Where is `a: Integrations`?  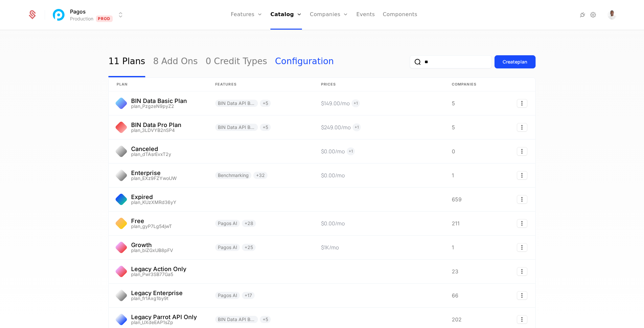
a: Integrations is located at coordinates (583, 15).